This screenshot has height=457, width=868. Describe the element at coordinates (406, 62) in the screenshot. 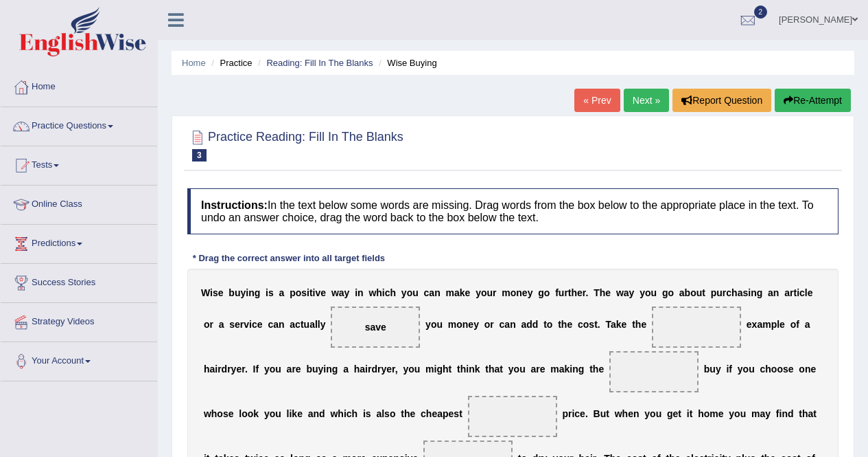

I see `li: Wise Buying` at that location.